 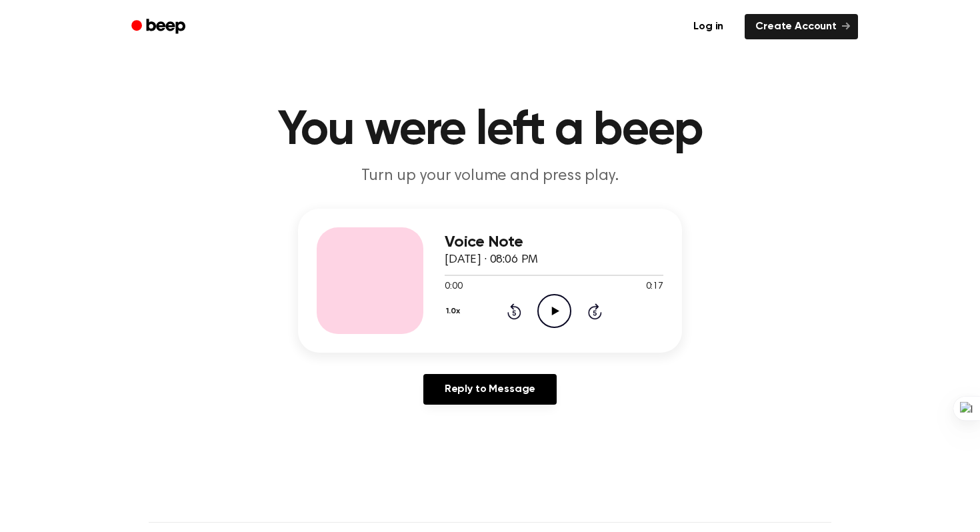 What do you see at coordinates (490, 131) in the screenshot?
I see `h1: You were left a beep` at bounding box center [490, 131].